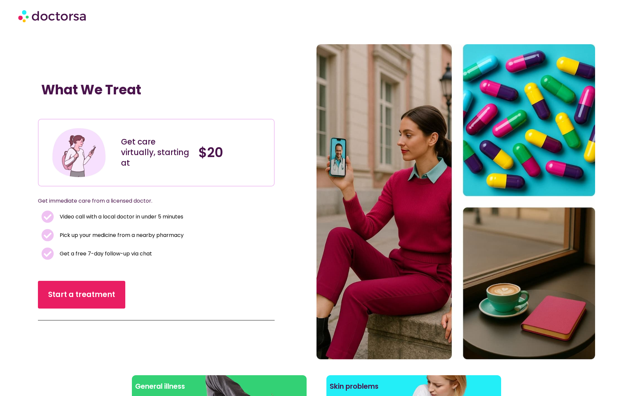  Describe the element at coordinates (234, 152) in the screenshot. I see `h4: $20` at that location.